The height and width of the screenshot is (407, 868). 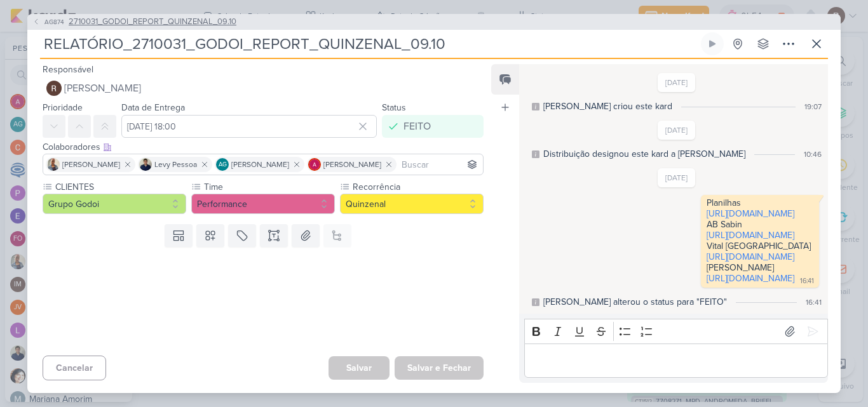 What do you see at coordinates (263, 204) in the screenshot?
I see `button: Performance` at bounding box center [263, 204].